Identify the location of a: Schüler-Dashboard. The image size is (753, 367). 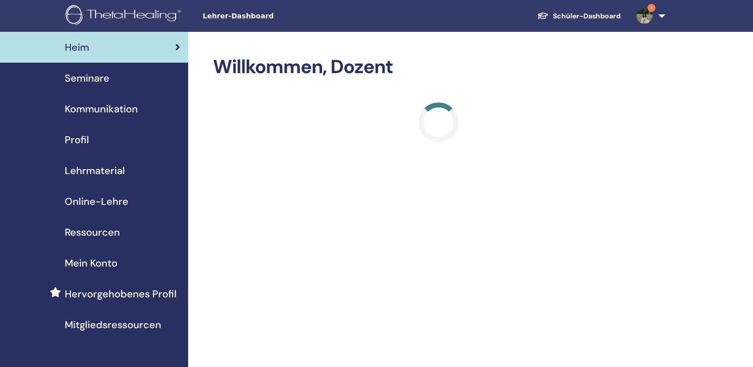
(579, 16).